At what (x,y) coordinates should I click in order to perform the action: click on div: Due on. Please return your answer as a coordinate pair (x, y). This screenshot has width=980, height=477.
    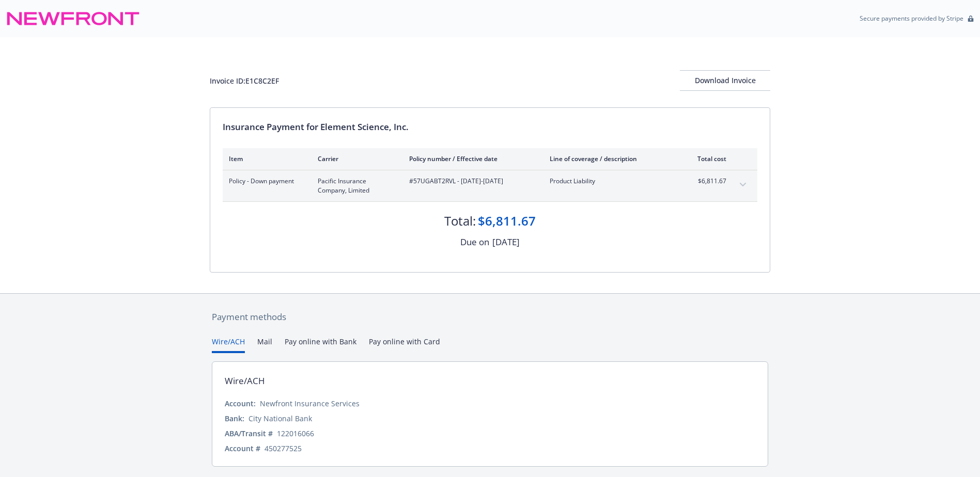
    Looking at the image, I should click on (475, 242).